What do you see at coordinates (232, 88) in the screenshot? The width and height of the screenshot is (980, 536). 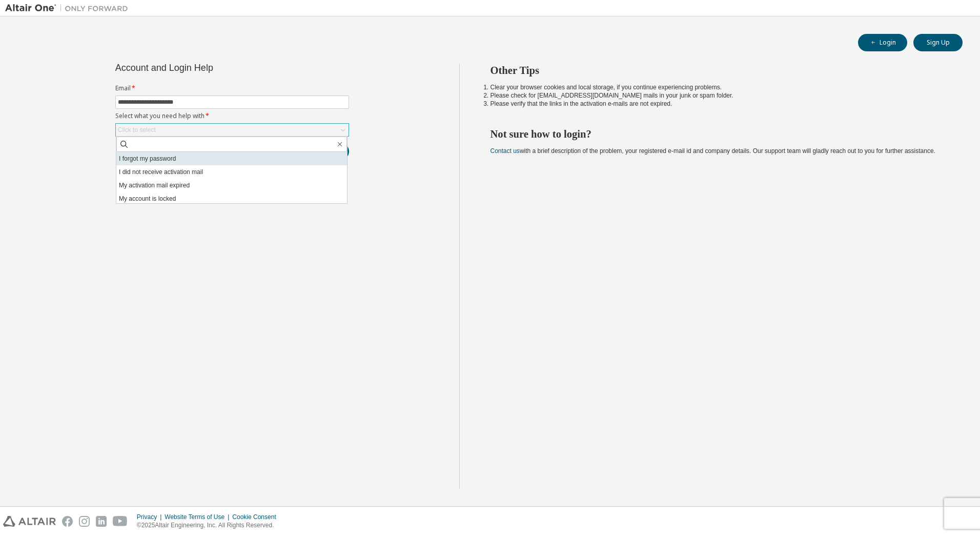 I see `label: Email` at bounding box center [232, 88].